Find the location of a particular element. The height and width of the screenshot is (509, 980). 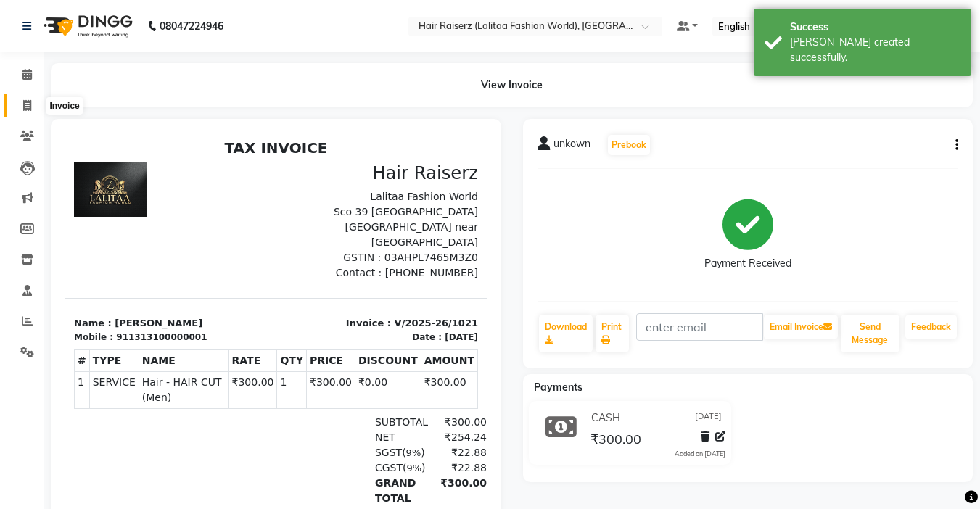

th: DISCOUNT is located at coordinates (322, 227).